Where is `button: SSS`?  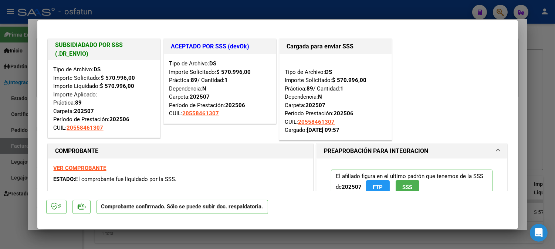 button: SSS is located at coordinates (407, 187).